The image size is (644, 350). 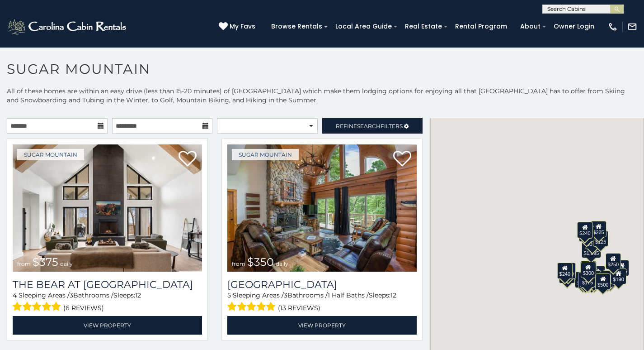 I want to click on span: Search, so click(x=369, y=126).